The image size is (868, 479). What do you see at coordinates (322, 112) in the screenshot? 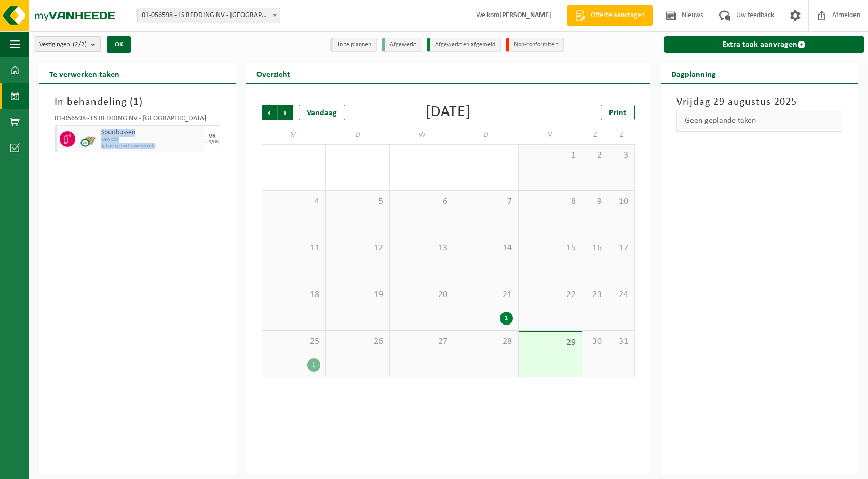
I see `div: Vandaag` at bounding box center [322, 112].